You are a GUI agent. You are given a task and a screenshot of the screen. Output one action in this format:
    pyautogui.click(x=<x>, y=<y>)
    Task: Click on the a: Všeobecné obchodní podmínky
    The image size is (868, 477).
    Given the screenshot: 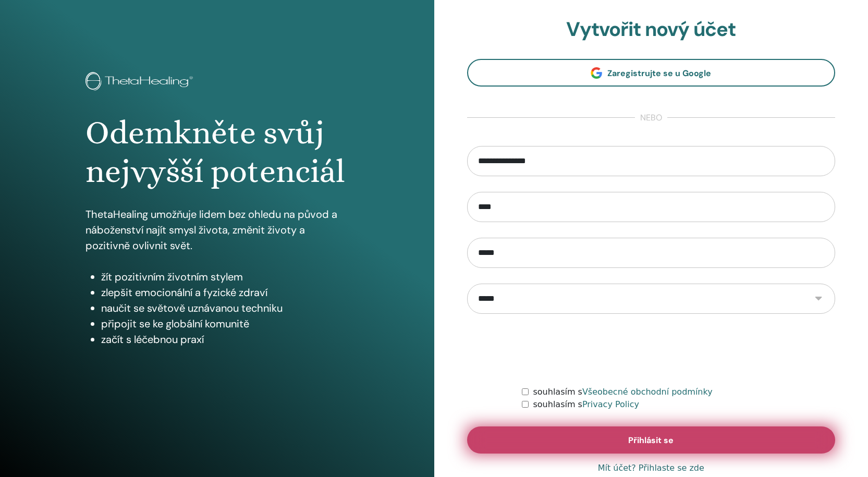 What is the action you would take?
    pyautogui.click(x=647, y=391)
    